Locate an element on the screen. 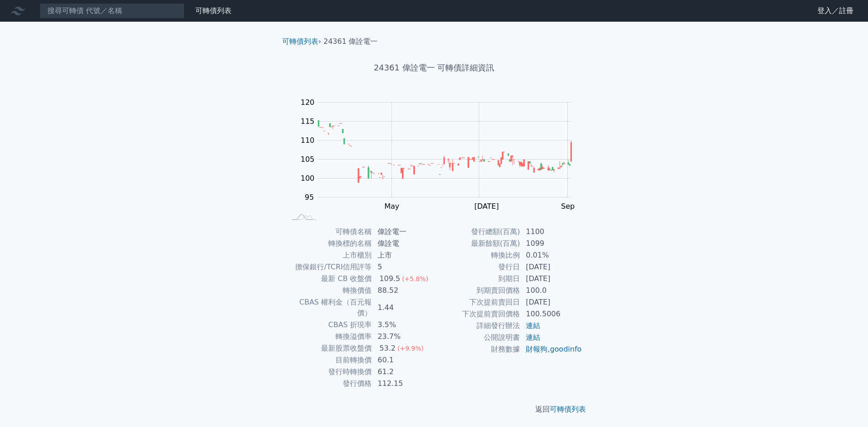 The width and height of the screenshot is (868, 427). td: 100.0 is located at coordinates (551, 291).